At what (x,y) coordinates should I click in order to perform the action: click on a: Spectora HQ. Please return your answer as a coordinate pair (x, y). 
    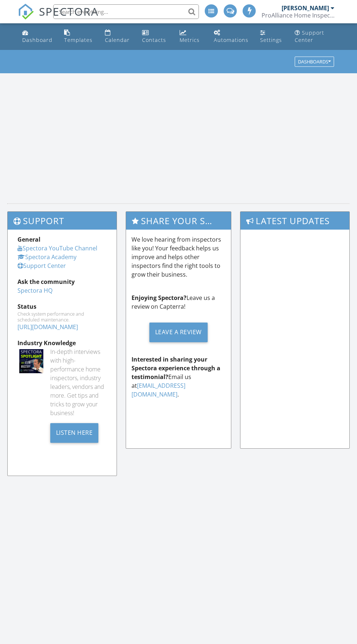
    Looking at the image, I should click on (35, 291).